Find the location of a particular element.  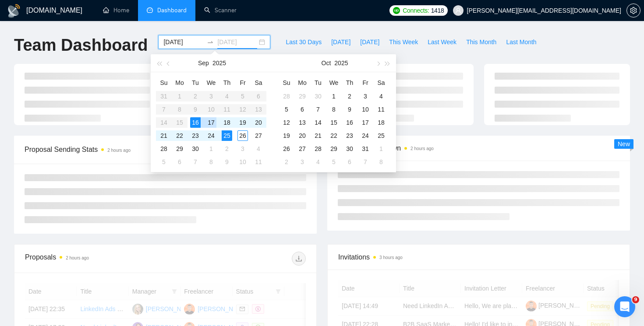

td: 2025-11-04 is located at coordinates (318, 162).